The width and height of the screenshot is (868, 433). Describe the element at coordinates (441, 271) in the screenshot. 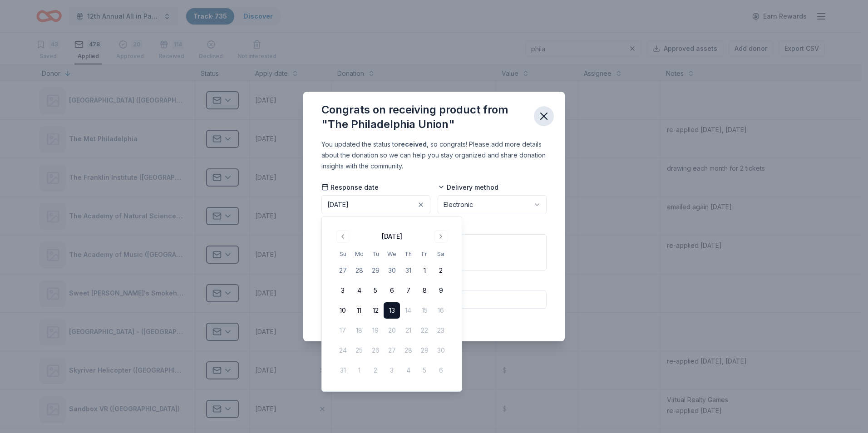

I see `button: 2` at that location.